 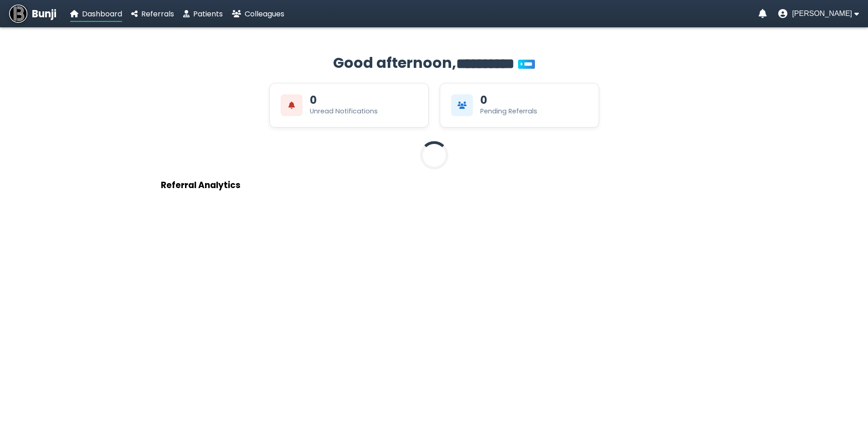 What do you see at coordinates (763, 14) in the screenshot?
I see `a: Notifications` at bounding box center [763, 14].